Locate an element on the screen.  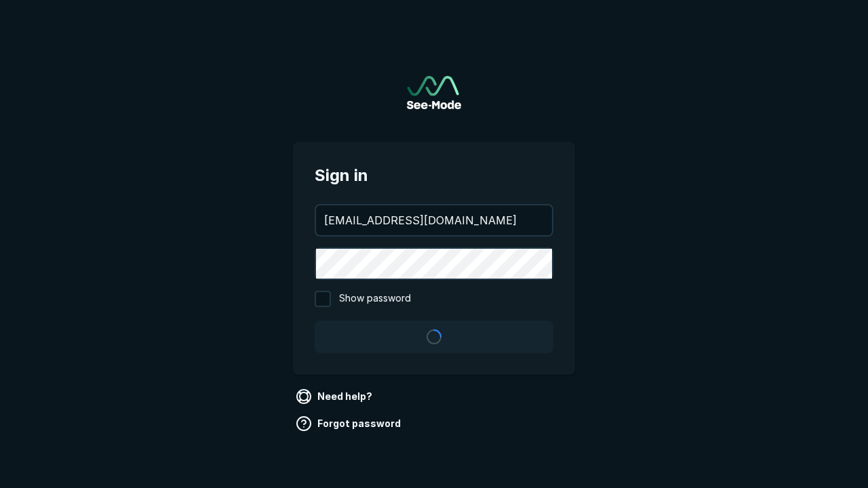
a: Forgot password is located at coordinates (350, 424).